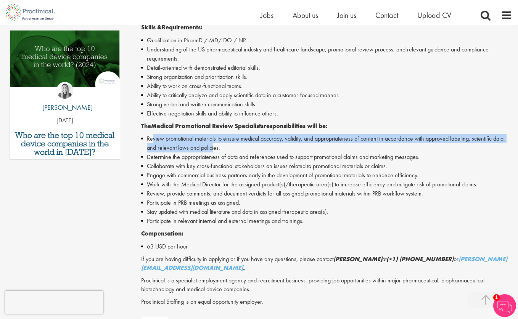  I want to click on strong: Skills &, so click(151, 27).